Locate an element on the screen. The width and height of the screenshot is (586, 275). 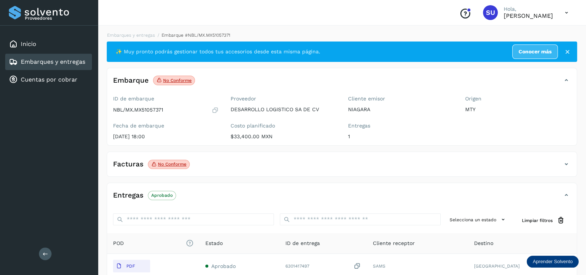
button: PDF is located at coordinates (132, 266).